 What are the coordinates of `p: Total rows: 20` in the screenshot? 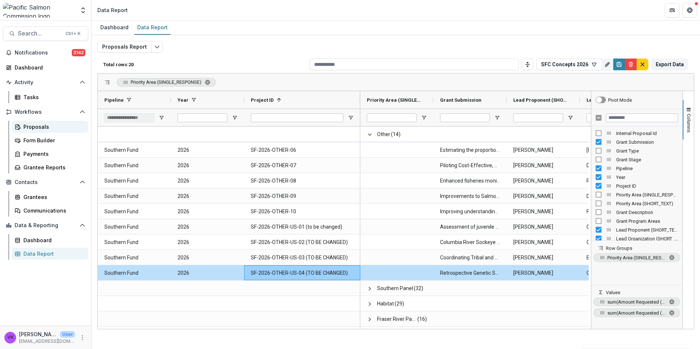 It's located at (205, 64).